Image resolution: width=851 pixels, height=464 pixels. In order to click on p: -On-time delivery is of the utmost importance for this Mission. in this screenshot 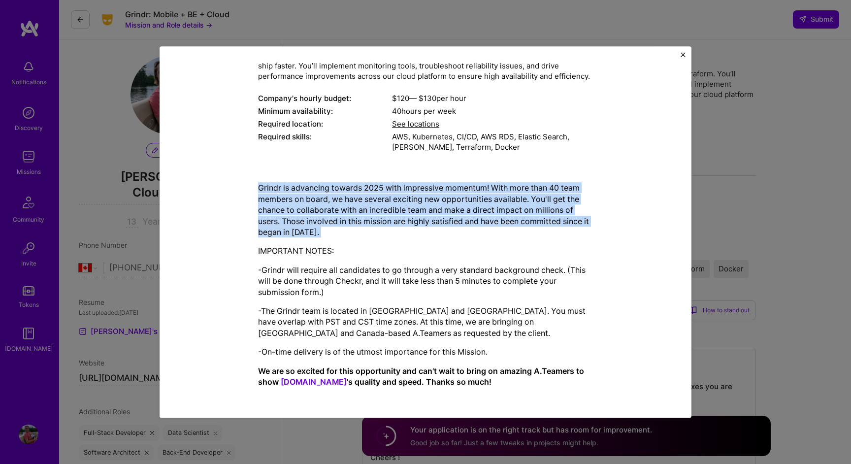, I will do `click(425, 352)`.